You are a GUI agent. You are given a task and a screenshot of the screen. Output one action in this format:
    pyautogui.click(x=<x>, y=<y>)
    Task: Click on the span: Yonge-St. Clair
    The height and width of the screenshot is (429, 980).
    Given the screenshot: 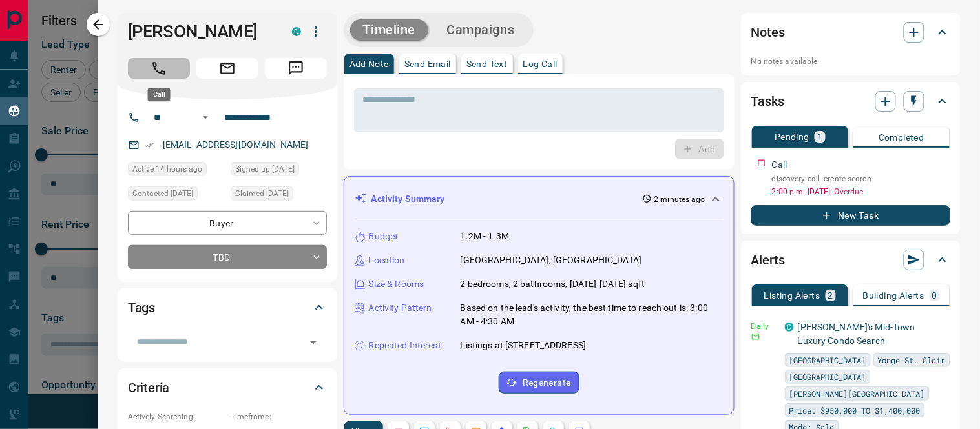 What is the action you would take?
    pyautogui.click(x=911, y=360)
    